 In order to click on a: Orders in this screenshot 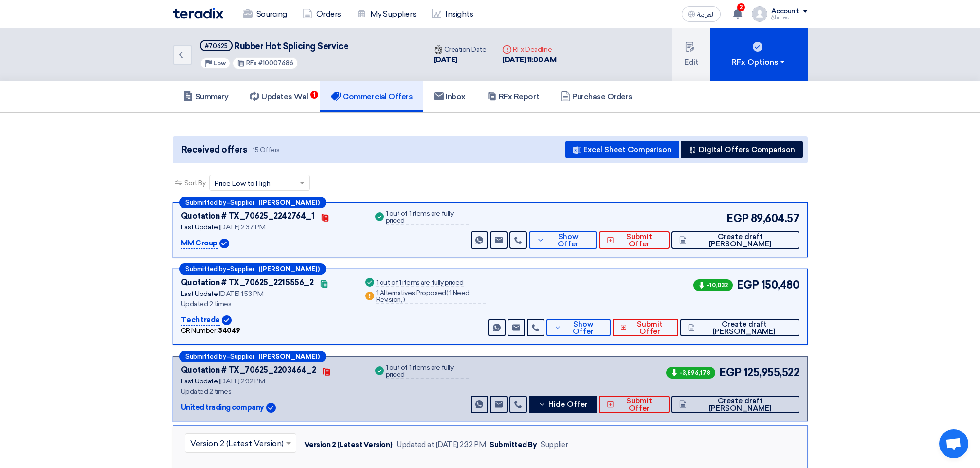, I will do `click(322, 14)`.